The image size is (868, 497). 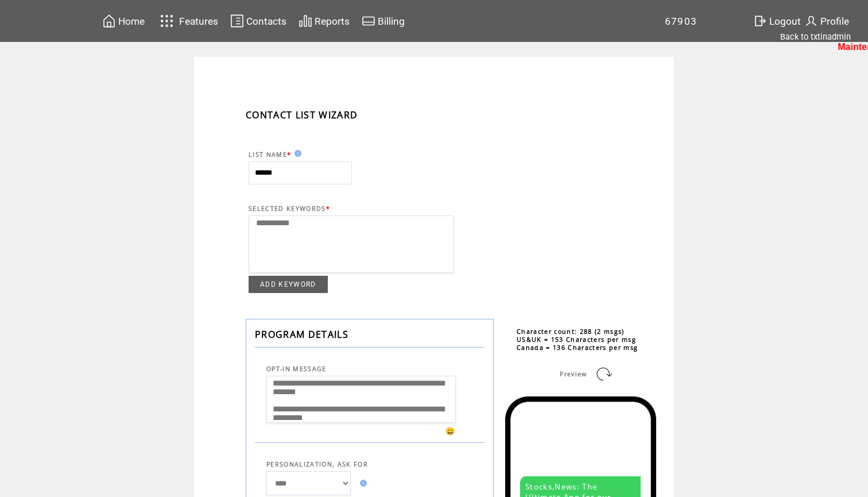 I want to click on img: home.svg, so click(x=109, y=21).